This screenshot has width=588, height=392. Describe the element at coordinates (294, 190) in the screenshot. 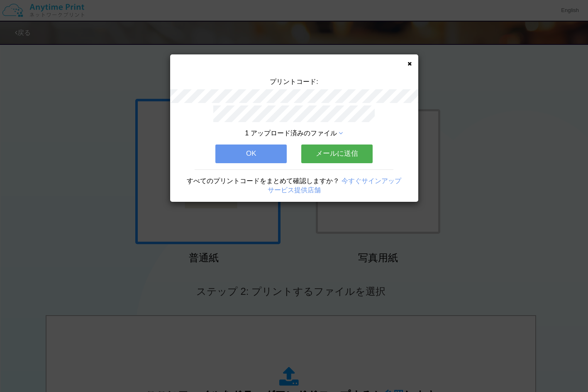

I see `a: サービス提供店舗` at that location.